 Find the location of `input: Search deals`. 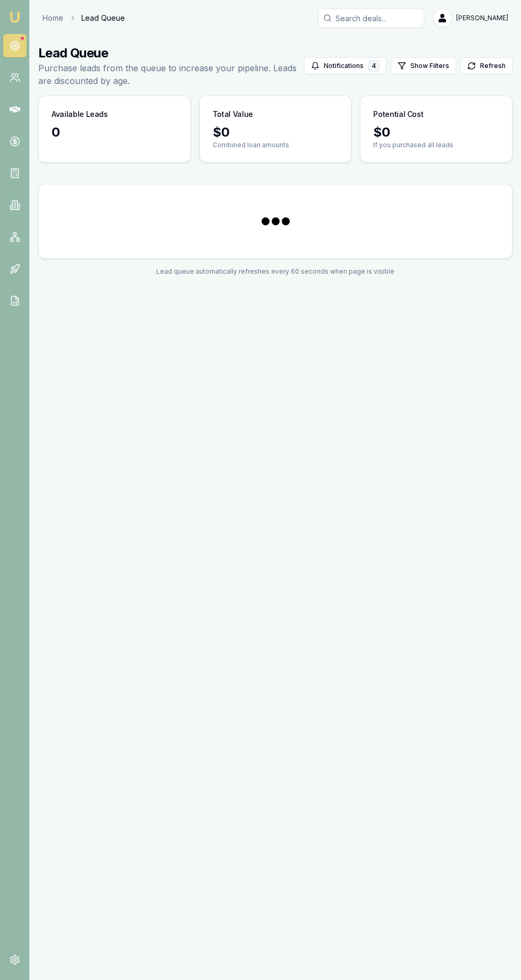

input: Search deals is located at coordinates (371, 18).